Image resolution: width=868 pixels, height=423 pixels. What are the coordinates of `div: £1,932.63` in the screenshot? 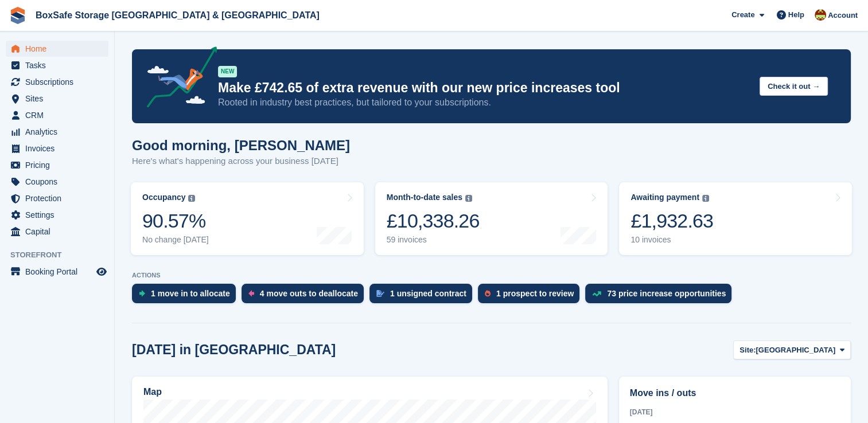 It's located at (672, 221).